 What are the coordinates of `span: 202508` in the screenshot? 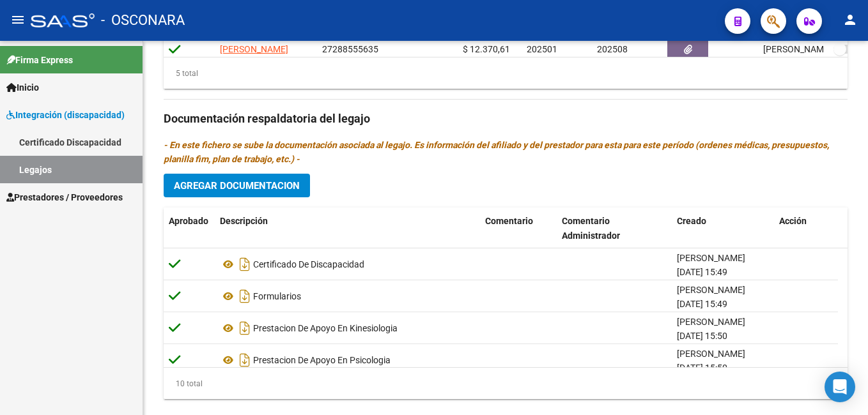 It's located at (612, 49).